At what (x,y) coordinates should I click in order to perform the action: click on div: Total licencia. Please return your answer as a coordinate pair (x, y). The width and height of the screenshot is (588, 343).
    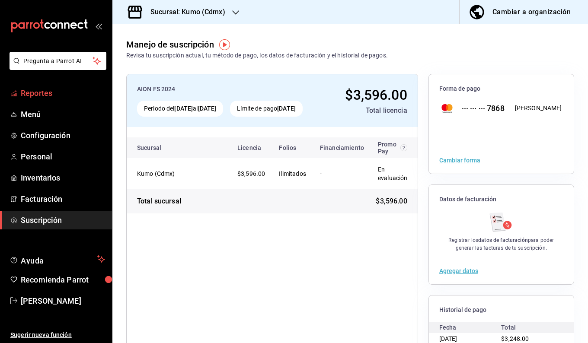
    Looking at the image, I should click on (367, 111).